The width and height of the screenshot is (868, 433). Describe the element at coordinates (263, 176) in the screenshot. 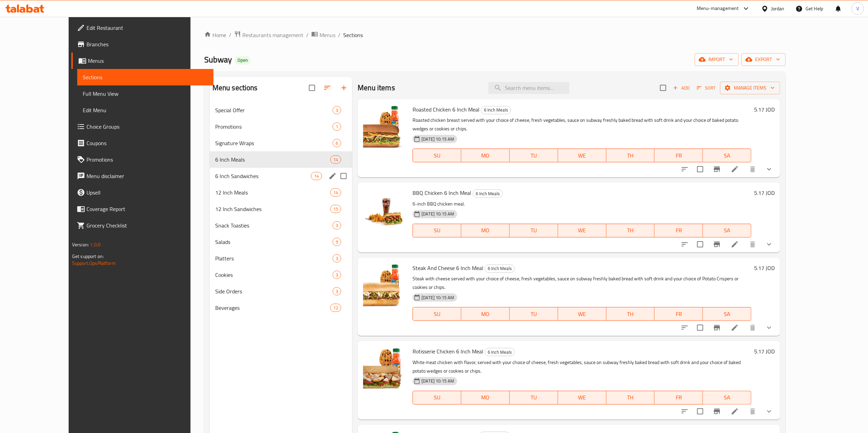

I see `span: 6 Inch Sandwiches` at that location.